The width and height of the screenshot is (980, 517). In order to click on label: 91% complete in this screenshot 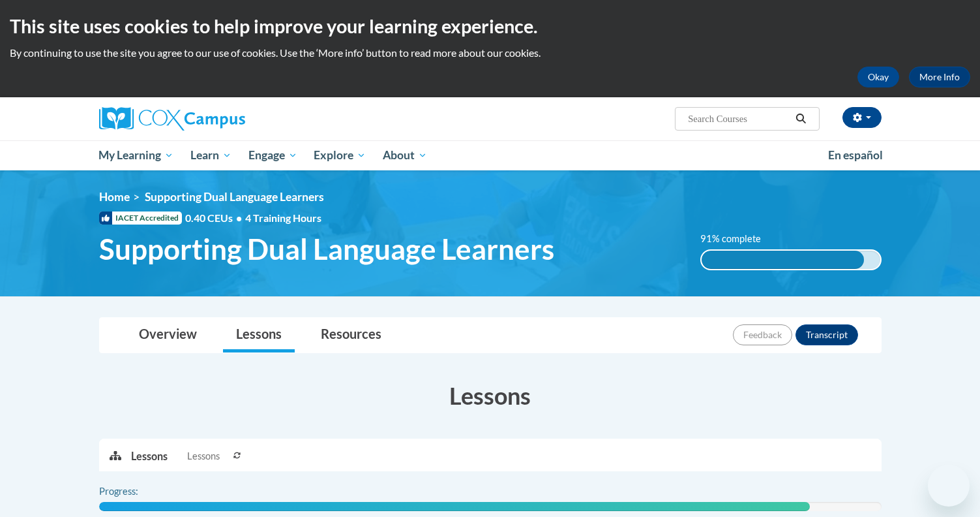, I will do `click(738, 238)`.